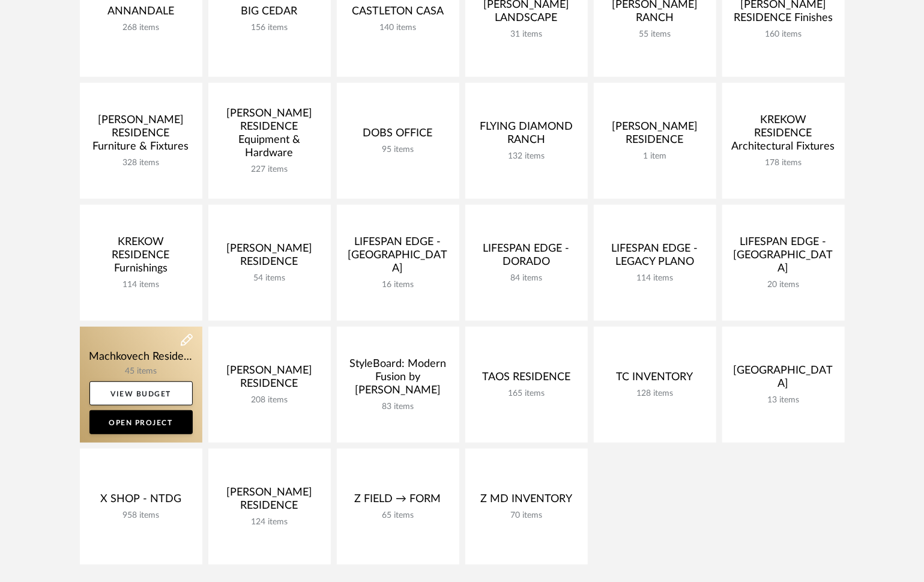 This screenshot has width=924, height=582. I want to click on div: CASTLETON CASA, so click(399, 14).